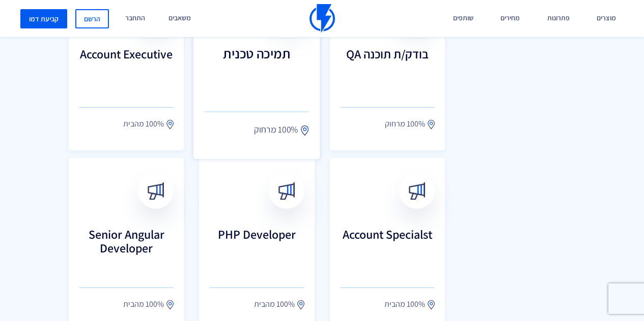  I want to click on h3: PHP Developer, so click(257, 248).